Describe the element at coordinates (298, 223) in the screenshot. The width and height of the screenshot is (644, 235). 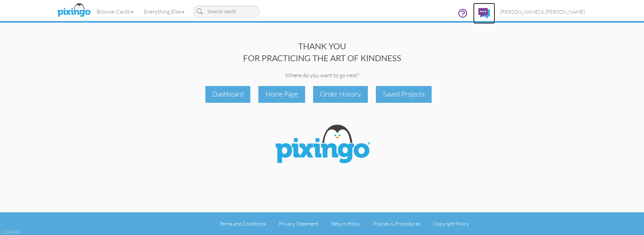
I see `a: Privacy Statement` at that location.